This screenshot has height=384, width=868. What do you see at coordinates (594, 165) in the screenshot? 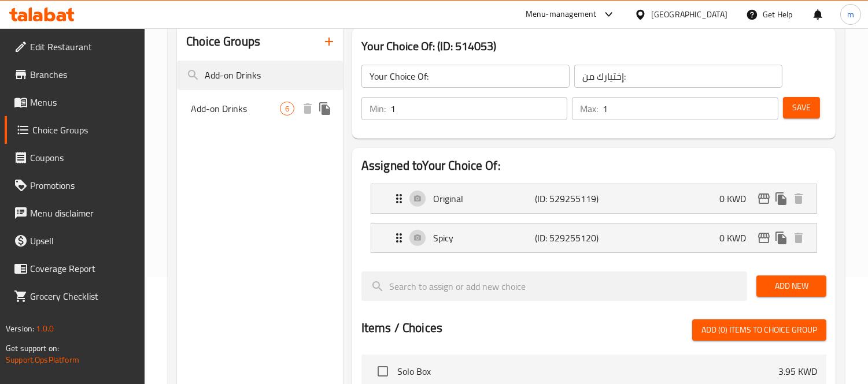
I see `h2: Assigned to Your Choice Of:` at bounding box center [594, 165].